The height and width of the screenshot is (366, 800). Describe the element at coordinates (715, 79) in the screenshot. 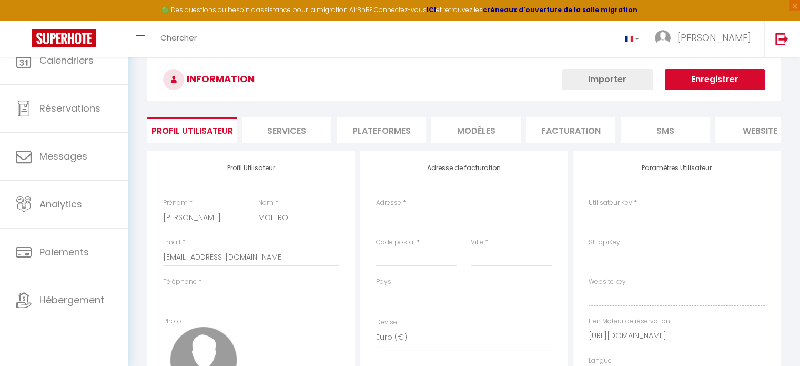

I see `button: Enregistrer` at that location.